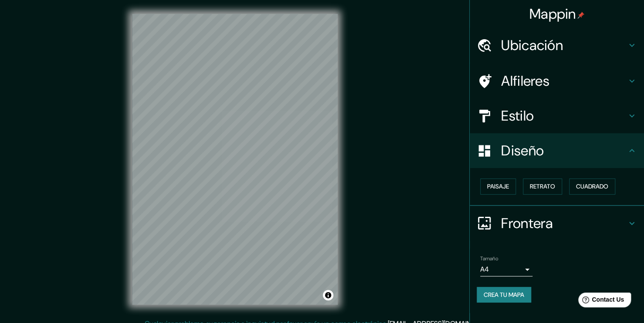 The image size is (644, 323). I want to click on h4: Frontera, so click(564, 223).